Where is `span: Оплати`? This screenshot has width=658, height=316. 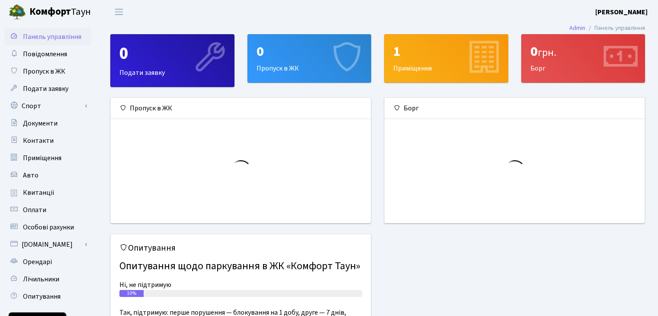 span: Оплати is located at coordinates (35, 210).